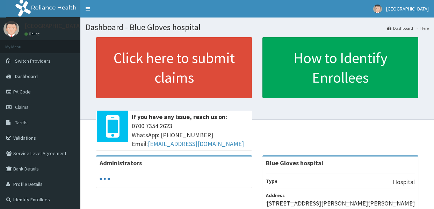 The image size is (434, 209). Describe the element at coordinates (275, 195) in the screenshot. I see `b: Address` at that location.